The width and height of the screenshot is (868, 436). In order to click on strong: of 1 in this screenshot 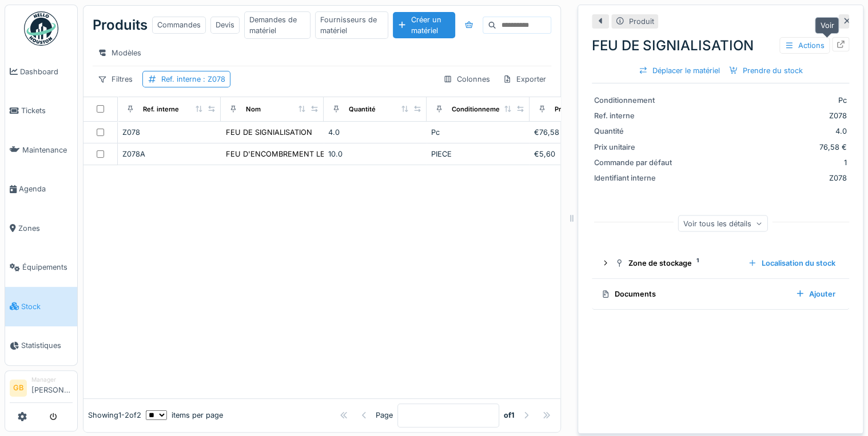, I will do `click(509, 414)`.